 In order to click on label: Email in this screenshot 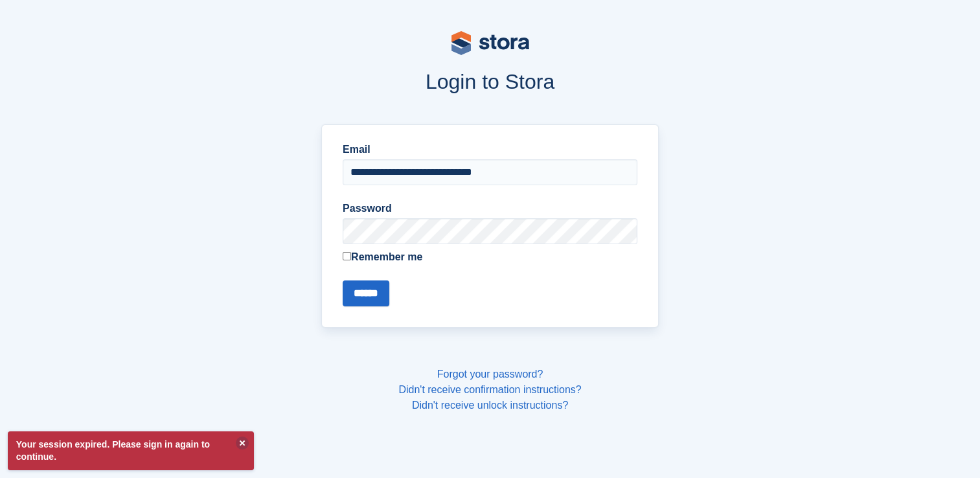, I will do `click(490, 149)`.